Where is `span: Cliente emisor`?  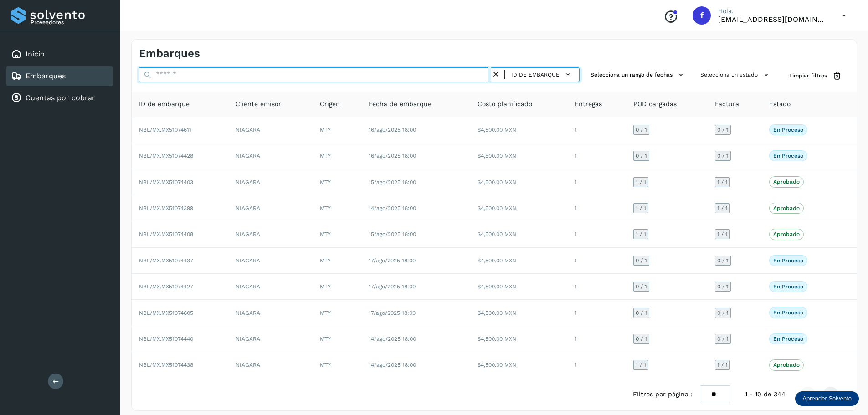
span: Cliente emisor is located at coordinates (259, 104).